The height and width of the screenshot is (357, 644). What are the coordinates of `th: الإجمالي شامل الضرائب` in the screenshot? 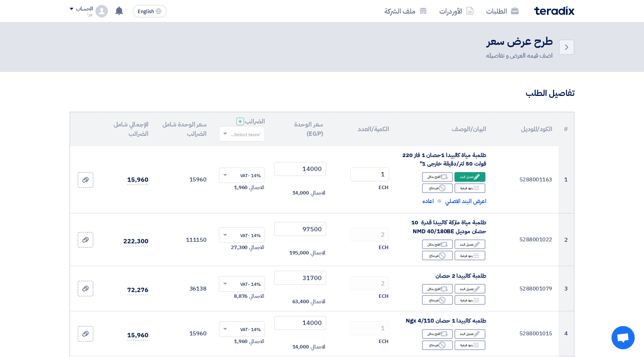 It's located at (127, 129).